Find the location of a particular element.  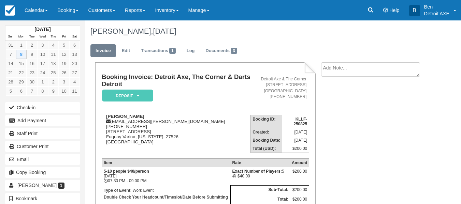

a: 4 is located at coordinates (74, 82).